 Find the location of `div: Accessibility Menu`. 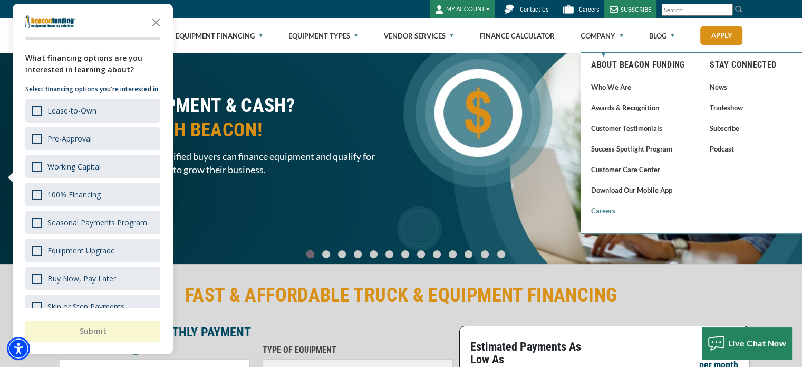

div: Accessibility Menu is located at coordinates (18, 348).